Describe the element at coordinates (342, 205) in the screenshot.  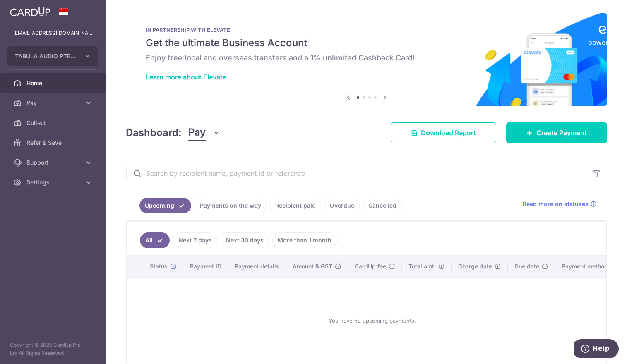
I see `a: Overdue` at that location.